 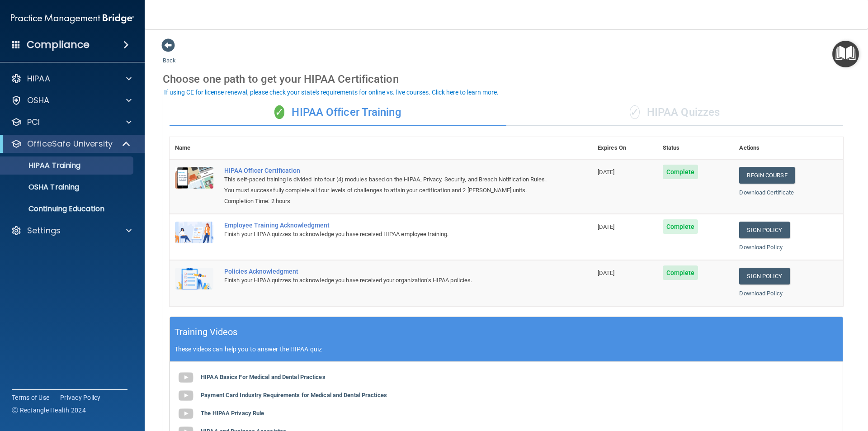 I want to click on button: If using CE for license renewal, please check your state's requirements for online vs. live cours..., so click(x=331, y=92).